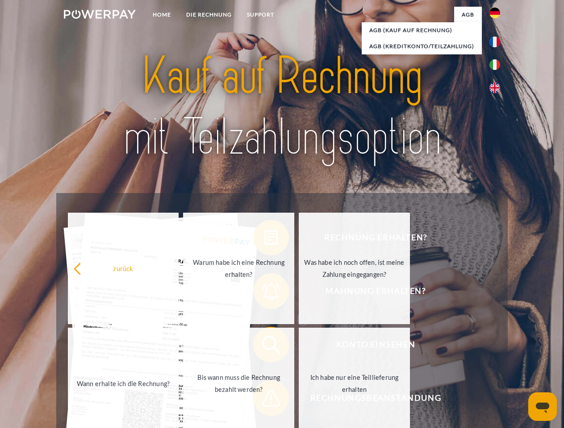 The width and height of the screenshot is (564, 428). What do you see at coordinates (123, 383) in the screenshot?
I see `div: Wann erhalte ich die Rechnung?` at bounding box center [123, 383].